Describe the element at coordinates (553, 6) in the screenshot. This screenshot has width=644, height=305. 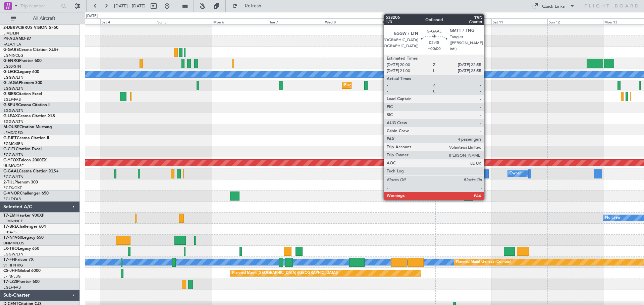
I see `button: Quick Links` at that location.